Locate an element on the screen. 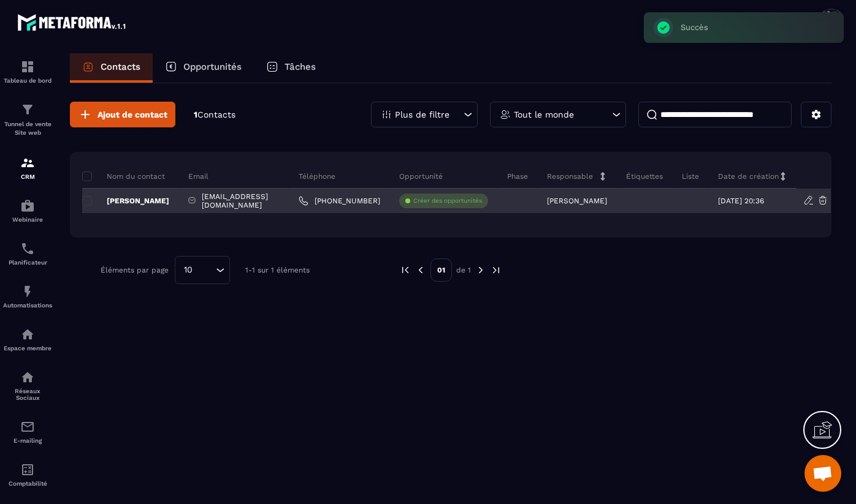  p: Date de création is located at coordinates (748, 176).